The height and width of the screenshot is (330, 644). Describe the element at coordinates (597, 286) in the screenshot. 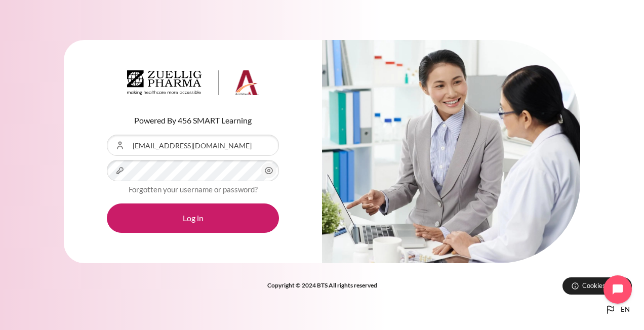

I see `button: Cookies notice` at that location.